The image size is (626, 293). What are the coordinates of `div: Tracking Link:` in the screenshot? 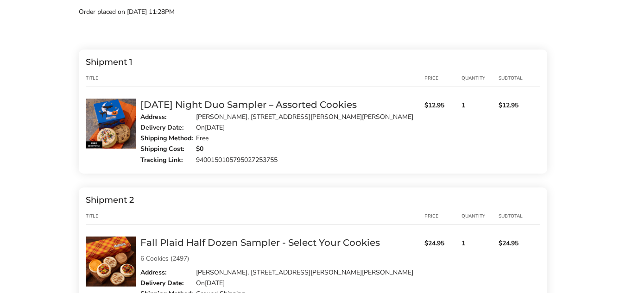 It's located at (168, 160).